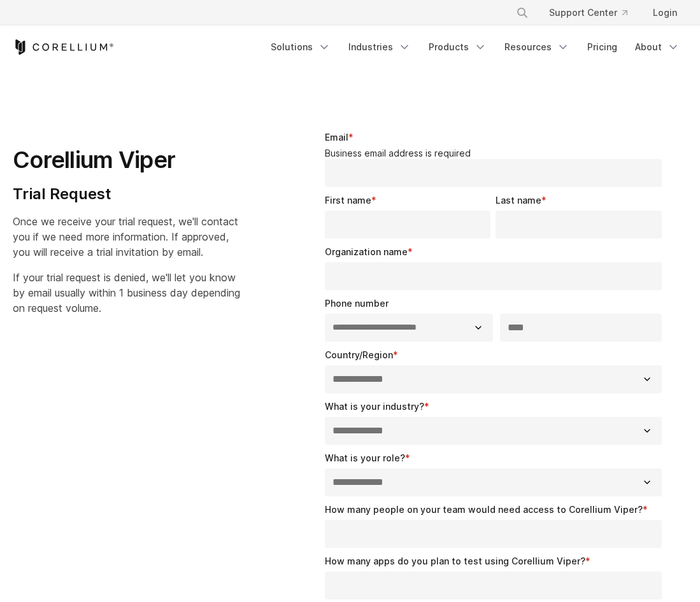  I want to click on span: Phone number, so click(357, 303).